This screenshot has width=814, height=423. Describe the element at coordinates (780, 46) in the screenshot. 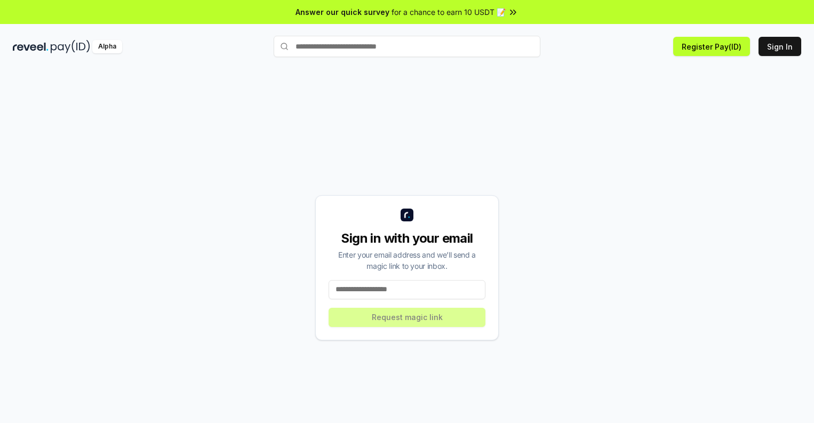

I see `button: Sign In` at that location.